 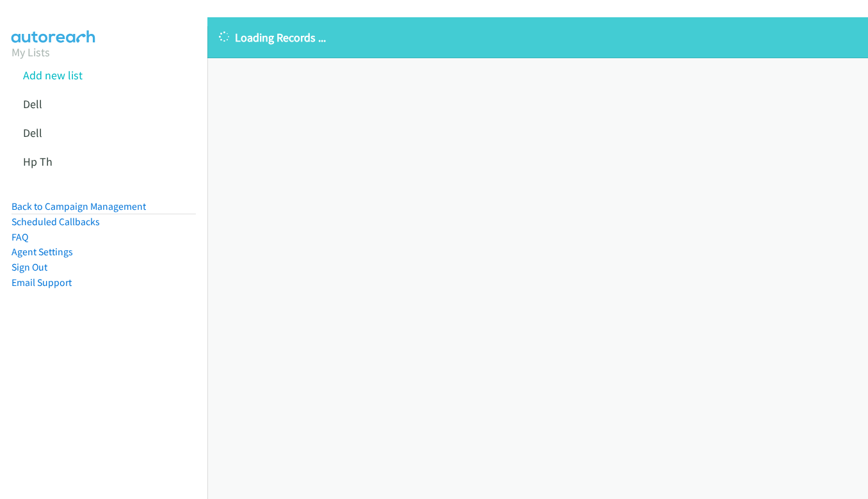 What do you see at coordinates (55, 222) in the screenshot?
I see `a: Scheduled Callbacks` at bounding box center [55, 222].